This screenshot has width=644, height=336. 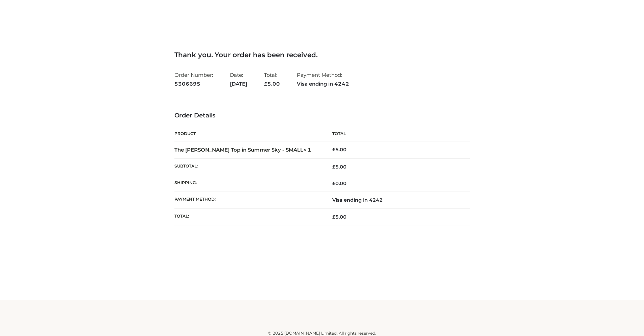 What do you see at coordinates (339, 183) in the screenshot?
I see `bdi: 0.00` at bounding box center [339, 183].